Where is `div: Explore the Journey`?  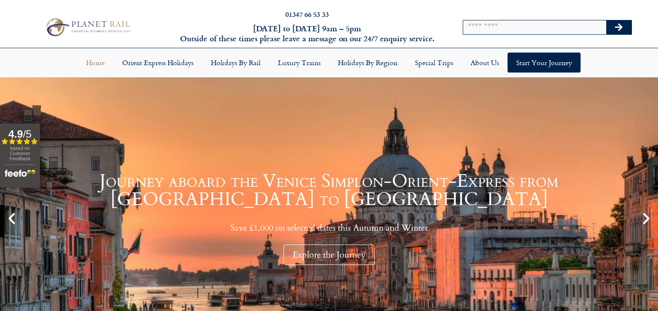
div: Explore the Journey is located at coordinates (329, 255).